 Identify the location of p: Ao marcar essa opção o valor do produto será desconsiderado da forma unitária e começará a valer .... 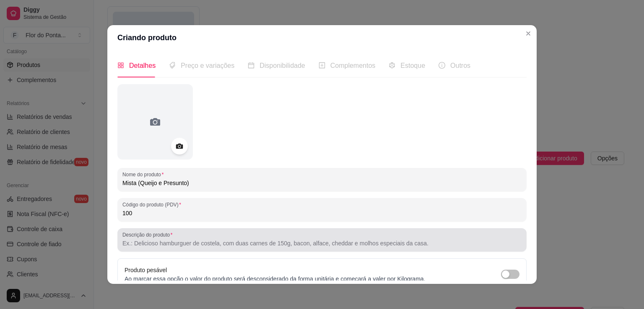
(275, 279).